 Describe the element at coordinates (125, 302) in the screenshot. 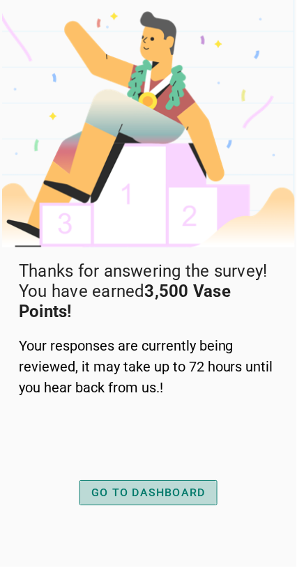

I see `span: You have earned` at that location.